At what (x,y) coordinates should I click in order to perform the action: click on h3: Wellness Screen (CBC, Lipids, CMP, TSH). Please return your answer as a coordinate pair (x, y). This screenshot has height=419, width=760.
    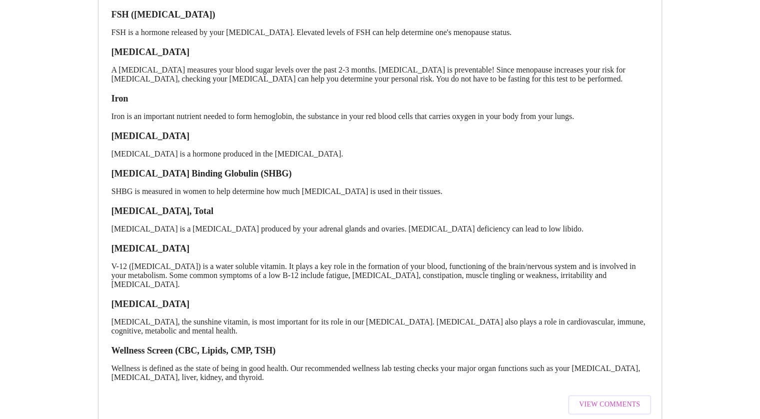
    Looking at the image, I should click on (380, 350).